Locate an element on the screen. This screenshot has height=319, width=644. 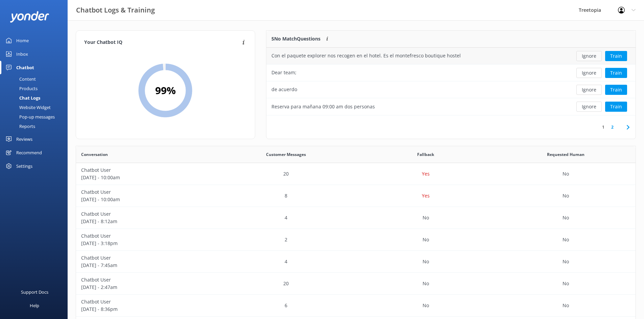
img: yonder-white-logo.png is located at coordinates (30, 16).